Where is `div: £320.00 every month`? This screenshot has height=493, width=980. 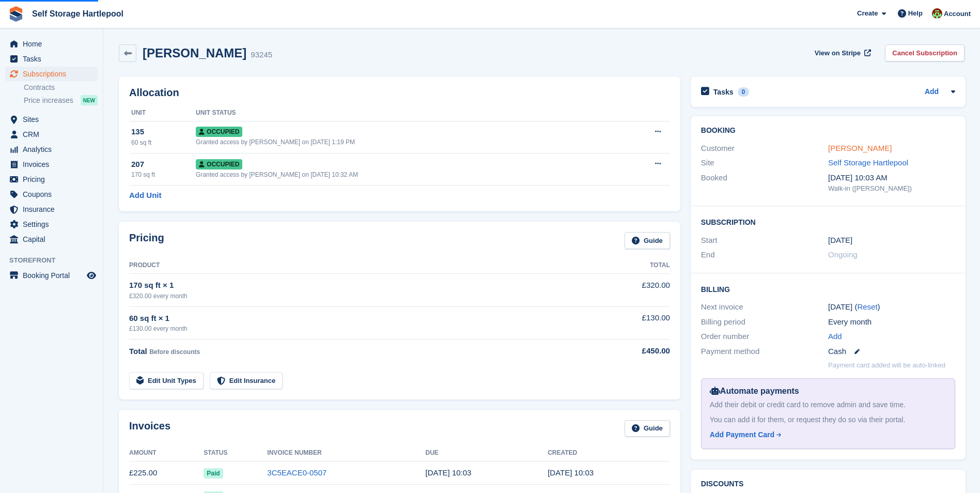
div: £320.00 every month is located at coordinates (358, 296).